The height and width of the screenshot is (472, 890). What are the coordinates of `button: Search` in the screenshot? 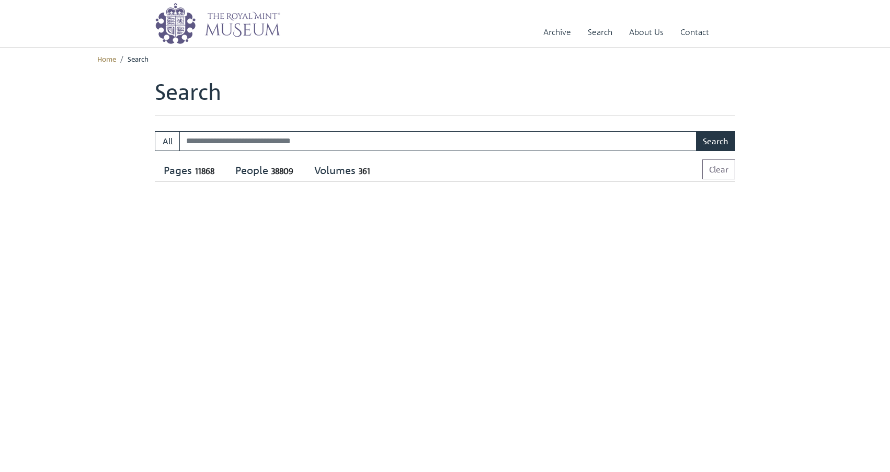 It's located at (715, 141).